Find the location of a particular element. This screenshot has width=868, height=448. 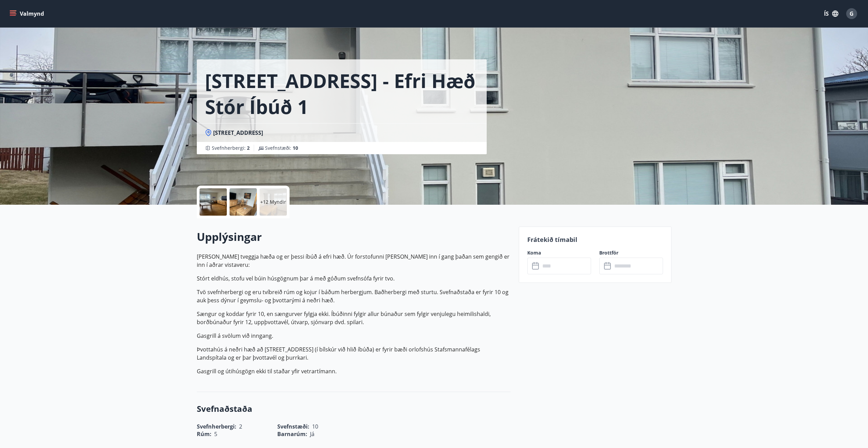

button: ÍS is located at coordinates (831, 14).